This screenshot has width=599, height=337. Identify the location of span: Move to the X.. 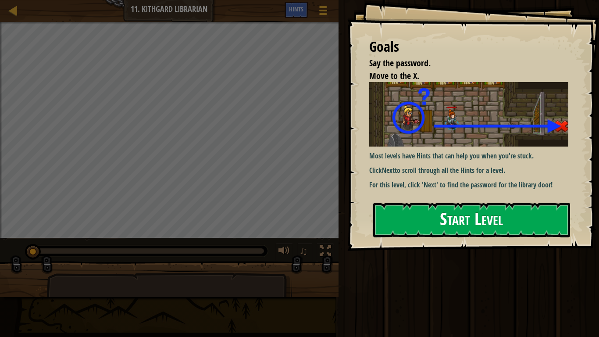
(394, 75).